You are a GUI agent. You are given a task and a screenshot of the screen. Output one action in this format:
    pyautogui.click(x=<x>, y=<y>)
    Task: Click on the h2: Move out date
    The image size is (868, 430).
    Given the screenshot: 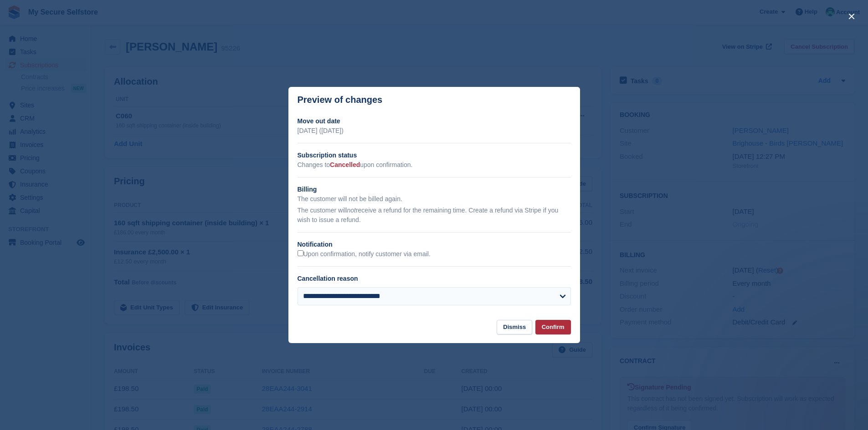 What is the action you would take?
    pyautogui.click(x=434, y=121)
    